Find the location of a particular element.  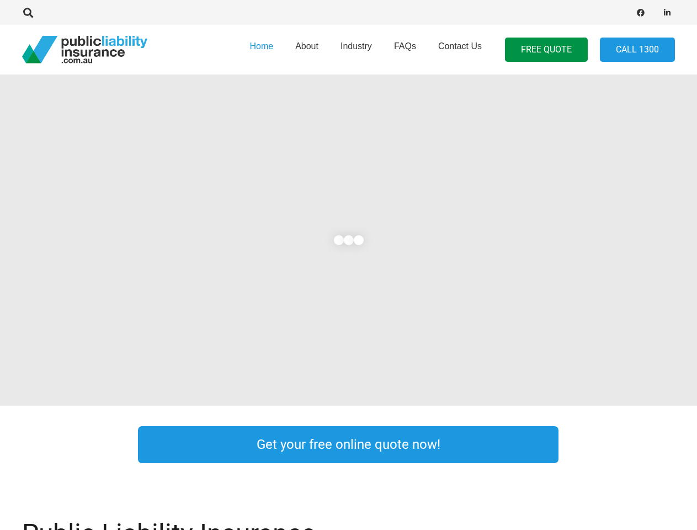

a: Contact Us is located at coordinates (460, 50).